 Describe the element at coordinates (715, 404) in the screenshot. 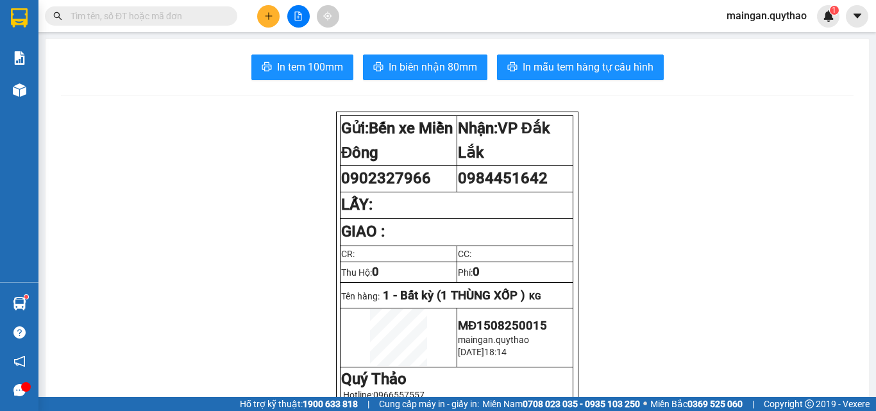

I see `strong: 0369 525 060` at that location.